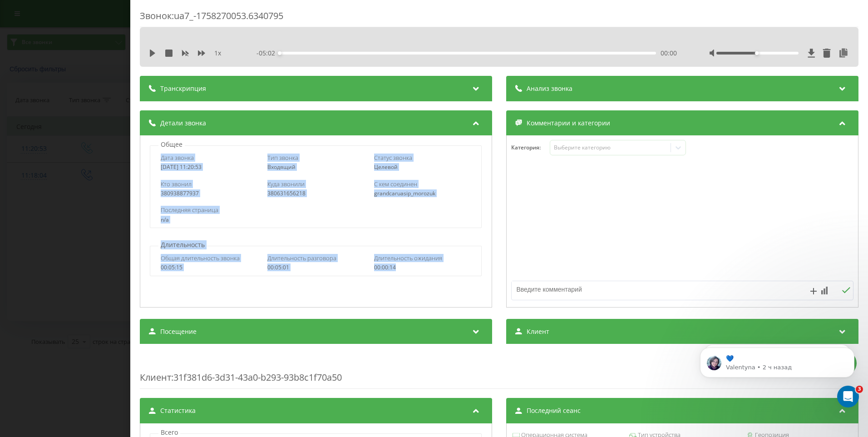  Describe the element at coordinates (554, 411) in the screenshot. I see `span: Последний сеанс` at that location.